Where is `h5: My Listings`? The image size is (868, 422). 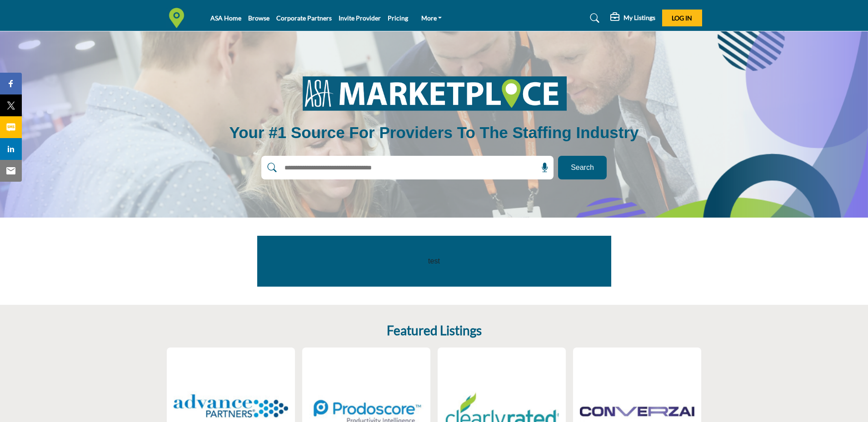
h5: My Listings is located at coordinates (639, 18).